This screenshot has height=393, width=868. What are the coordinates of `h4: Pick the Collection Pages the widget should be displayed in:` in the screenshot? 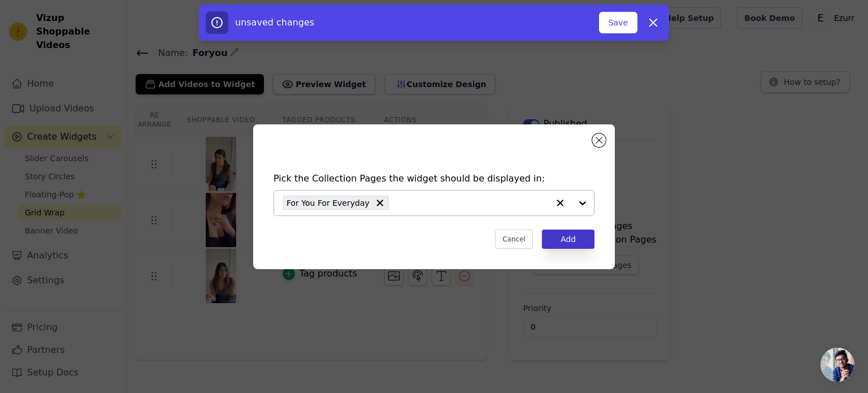 It's located at (434, 179).